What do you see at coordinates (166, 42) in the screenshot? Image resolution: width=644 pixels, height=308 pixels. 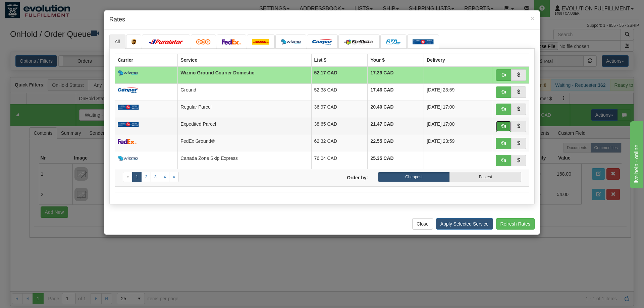 I see `img: purolator.png` at bounding box center [166, 42].